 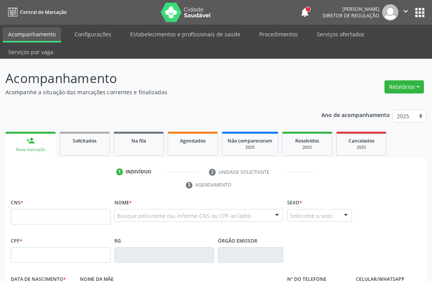 What do you see at coordinates (185, 34) in the screenshot?
I see `a: Estabelecimentos e profissionais de saúde` at bounding box center [185, 34].